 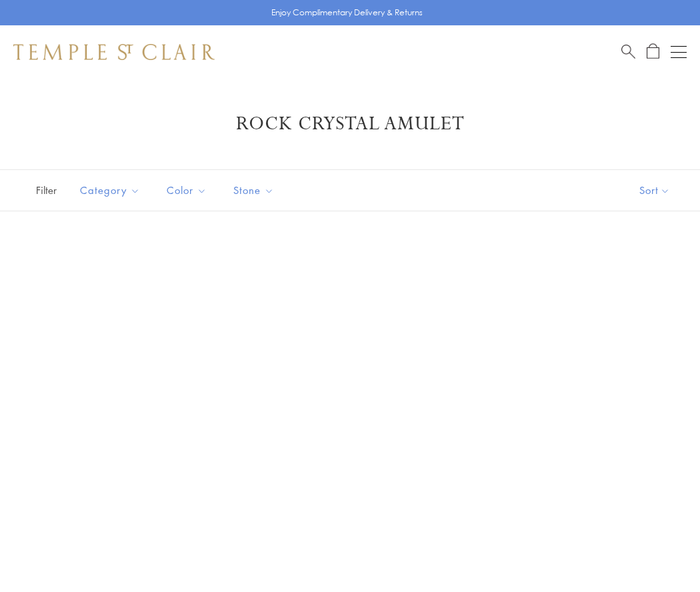 What do you see at coordinates (679, 52) in the screenshot?
I see `button: Open navigation` at bounding box center [679, 52].